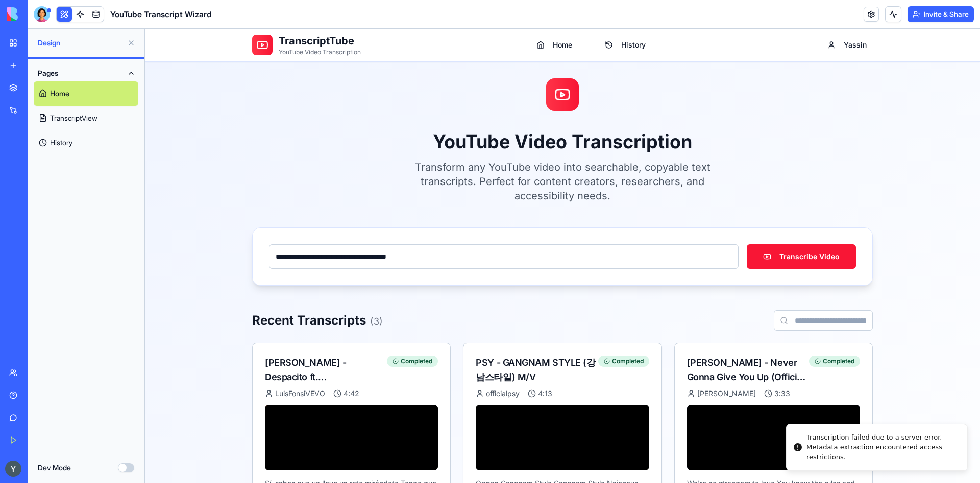  I want to click on div: Transcription failed due to a server error. Metadata extraction encountered access restrictions., so click(737, 418).